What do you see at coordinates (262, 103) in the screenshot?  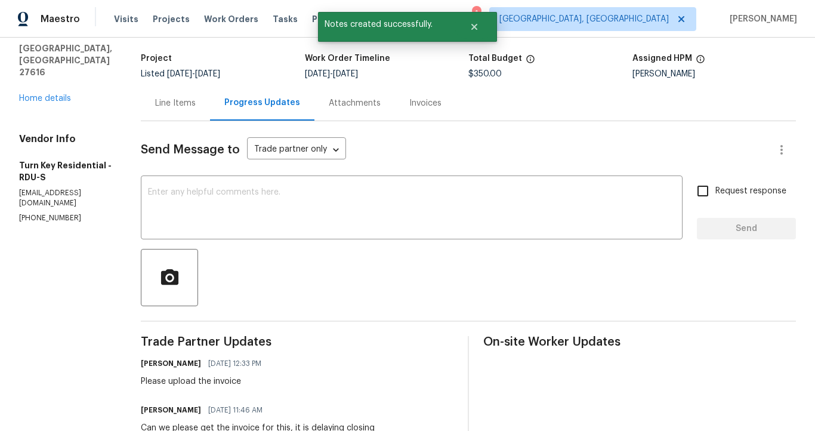 I see `div: Progress Updates` at bounding box center [262, 103].